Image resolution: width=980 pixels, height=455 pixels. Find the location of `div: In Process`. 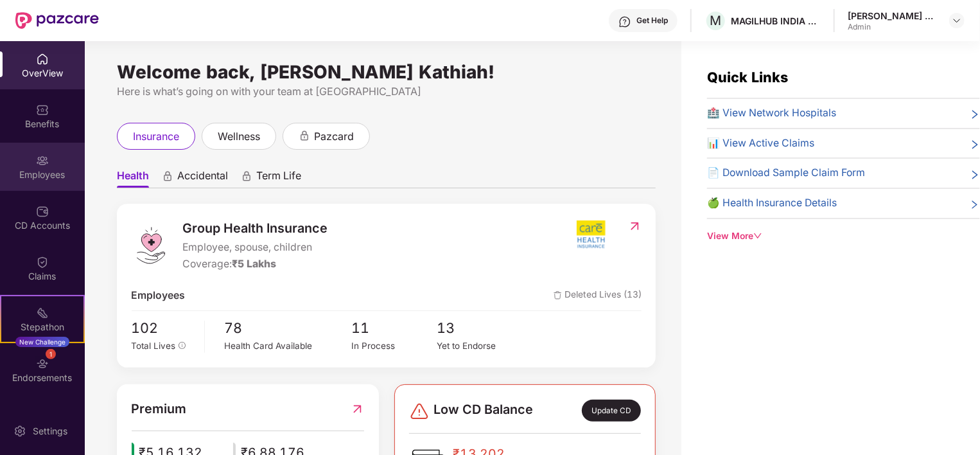

div: In Process is located at coordinates (394, 346).